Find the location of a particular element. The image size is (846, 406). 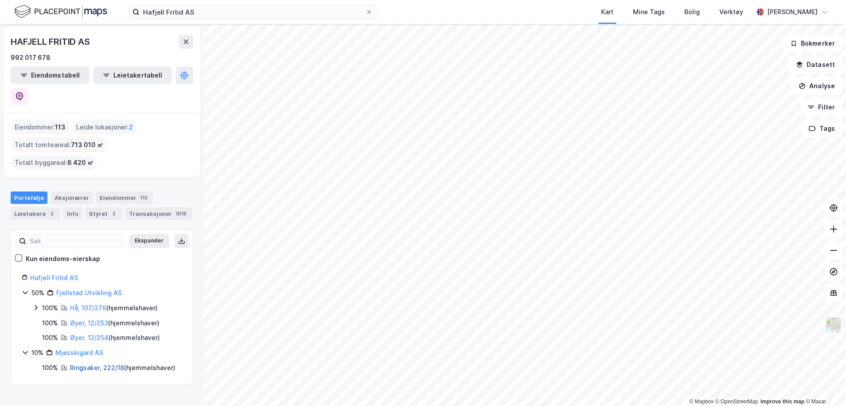

img: logo.f888ab2527a4732fd821a326f86c7f29.svg is located at coordinates (61, 12).